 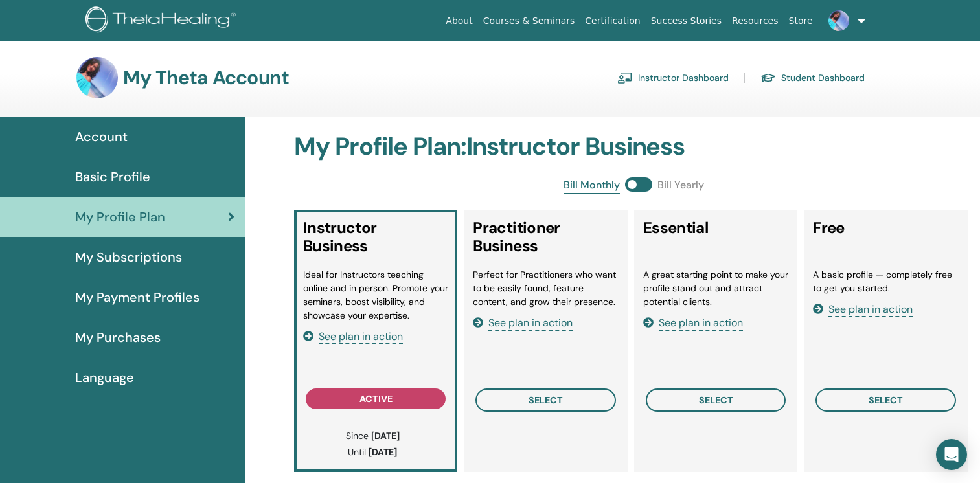 I want to click on button: active, so click(x=376, y=398).